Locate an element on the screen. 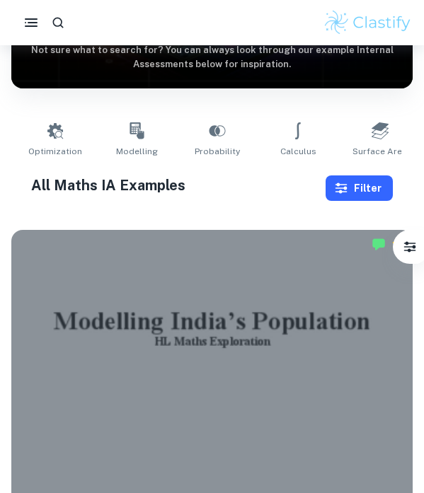 This screenshot has width=424, height=493. span: Surface Area is located at coordinates (379, 151).